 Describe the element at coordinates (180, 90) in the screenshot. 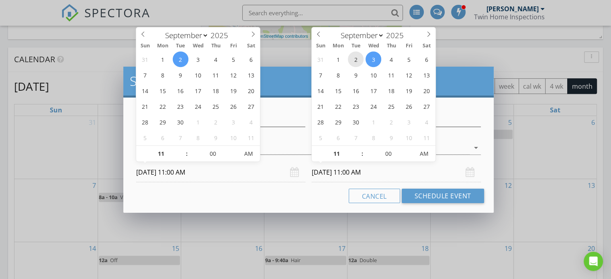

I see `span: September 16, 2025` at that location.